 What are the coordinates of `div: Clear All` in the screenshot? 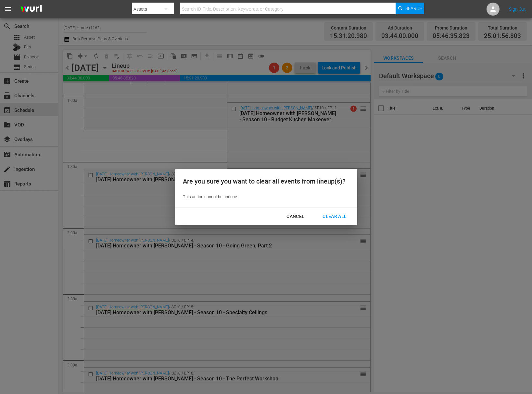 It's located at (335, 216).